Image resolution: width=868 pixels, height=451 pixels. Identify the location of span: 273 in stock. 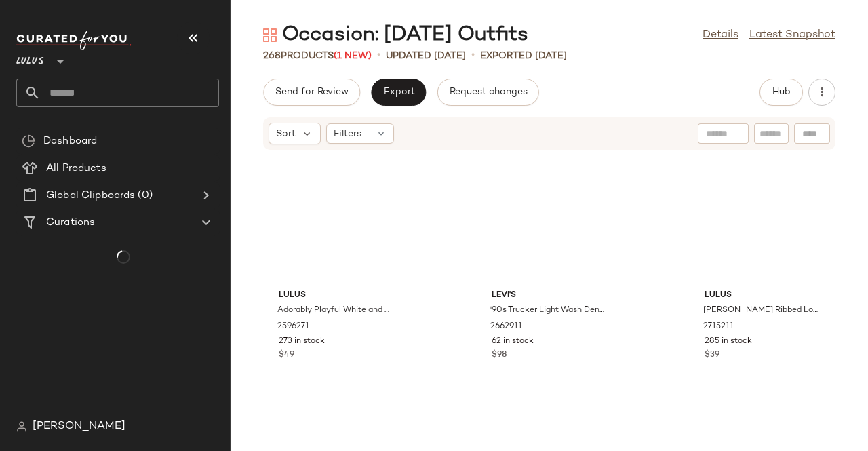
(301, 342).